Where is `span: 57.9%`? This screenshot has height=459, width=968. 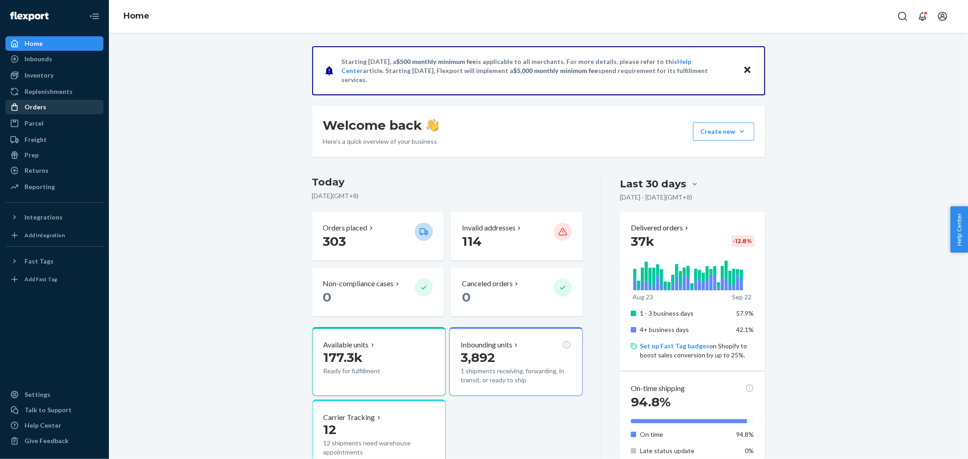 span: 57.9% is located at coordinates (745, 313).